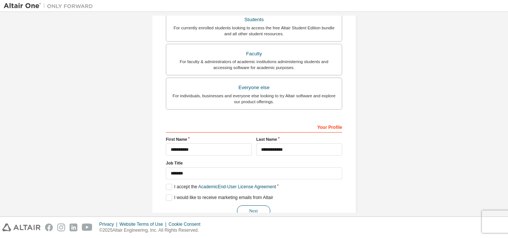 This screenshot has width=508, height=238. Describe the element at coordinates (254, 99) in the screenshot. I see `div: For individuals, businesses and everyone else looking to try Altair software and explore our prod...` at that location.